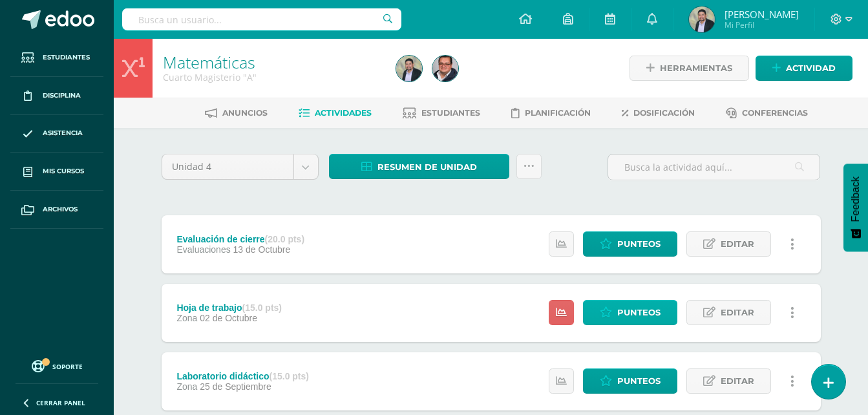 This screenshot has height=415, width=868. What do you see at coordinates (285, 239) in the screenshot?
I see `strong: (20.0 pts)` at bounding box center [285, 239].